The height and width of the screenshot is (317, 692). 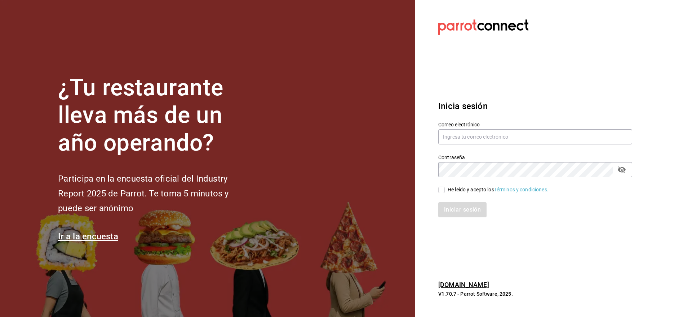 What do you see at coordinates (155, 115) in the screenshot?
I see `h1: ¿Tu restaurante lleva más de un año operando?` at bounding box center [155, 115].